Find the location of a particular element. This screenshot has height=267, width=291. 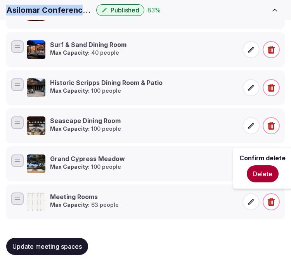

img: Grand Cypress Meadow is located at coordinates (36, 164).